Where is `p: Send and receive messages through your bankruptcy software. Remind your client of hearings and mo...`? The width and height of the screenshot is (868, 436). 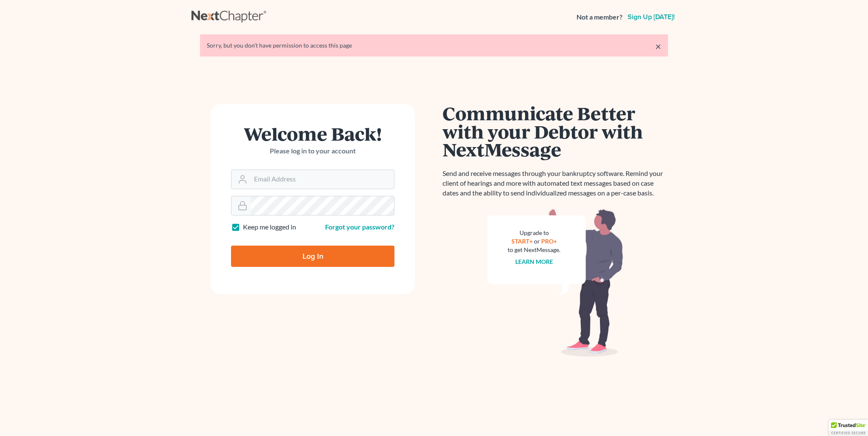 p: Send and receive messages through your bankruptcy software. Remind your client of hearings and mo... is located at coordinates (555, 183).